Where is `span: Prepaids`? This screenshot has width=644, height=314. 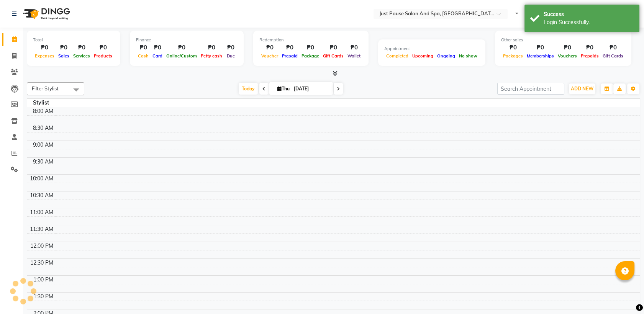
span: Prepaids is located at coordinates (590, 56).